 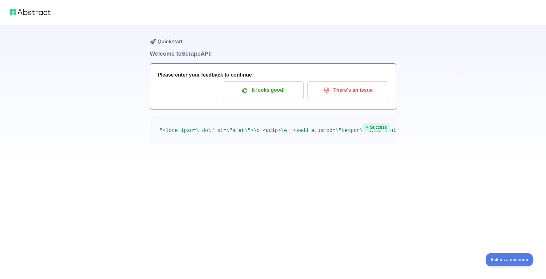 I want to click on h1: Welcome to Scrape API!, so click(x=273, y=54).